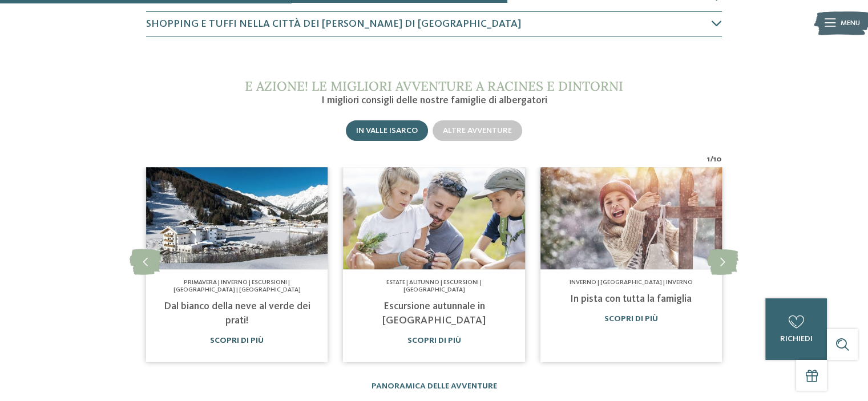  I want to click on a: In pista con tutta la famiglia, so click(630, 299).